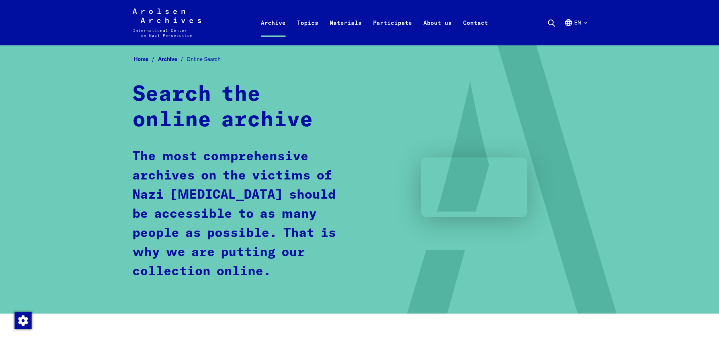 This screenshot has height=343, width=719. I want to click on a: Materials, so click(346, 31).